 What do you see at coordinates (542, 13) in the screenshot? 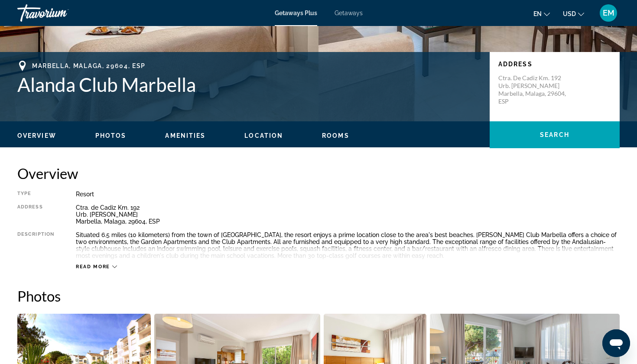
I see `button: Change language` at bounding box center [542, 13].